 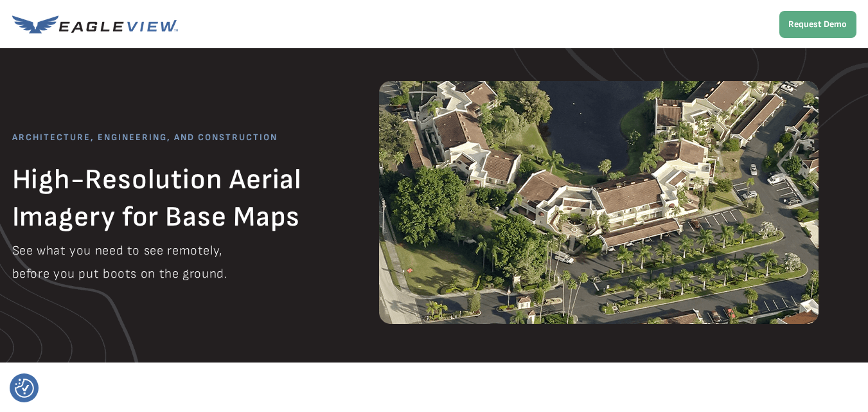 I want to click on img: Revisit consent button, so click(x=25, y=388).